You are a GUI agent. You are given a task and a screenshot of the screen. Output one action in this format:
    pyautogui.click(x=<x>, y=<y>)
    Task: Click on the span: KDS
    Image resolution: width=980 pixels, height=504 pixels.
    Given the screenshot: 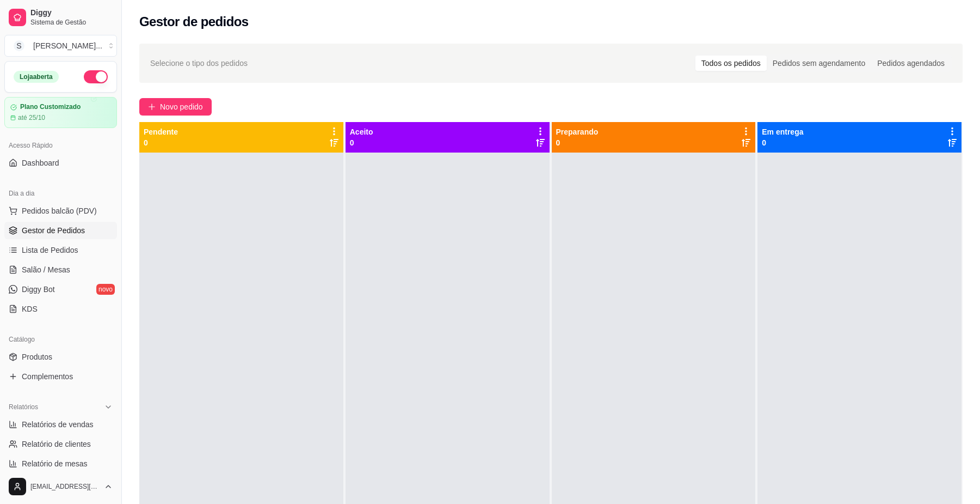 What is the action you would take?
    pyautogui.click(x=30, y=309)
    